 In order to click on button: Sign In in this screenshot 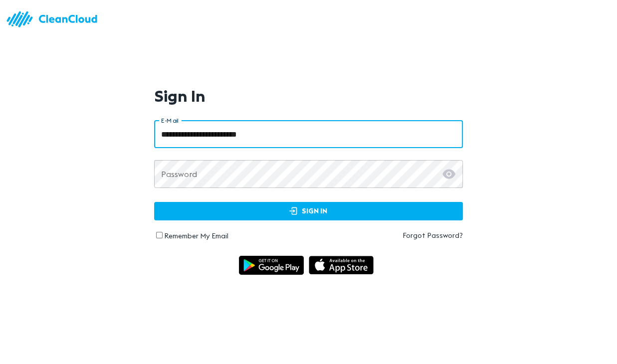, I will do `click(308, 211)`.